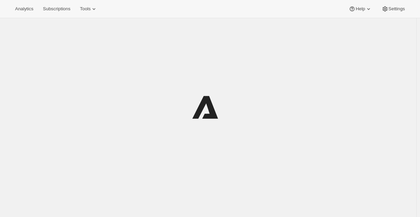  I want to click on span: Help, so click(360, 9).